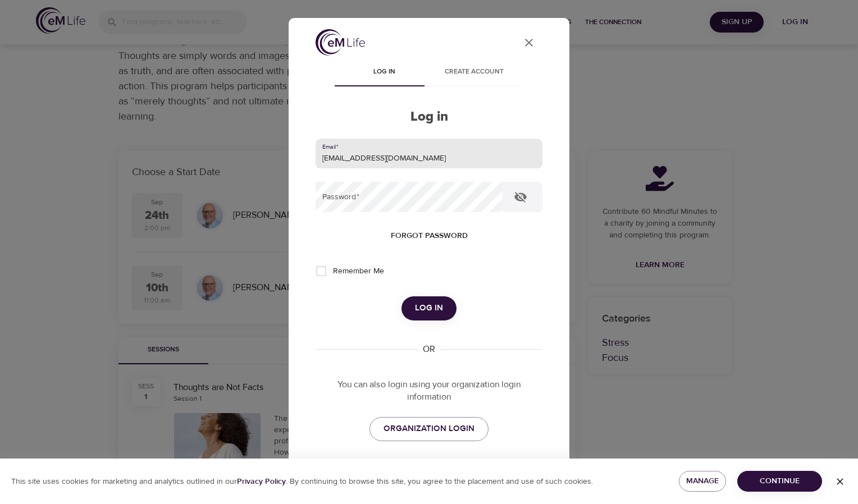 The height and width of the screenshot is (504, 858). I want to click on span: Continue, so click(779, 480).